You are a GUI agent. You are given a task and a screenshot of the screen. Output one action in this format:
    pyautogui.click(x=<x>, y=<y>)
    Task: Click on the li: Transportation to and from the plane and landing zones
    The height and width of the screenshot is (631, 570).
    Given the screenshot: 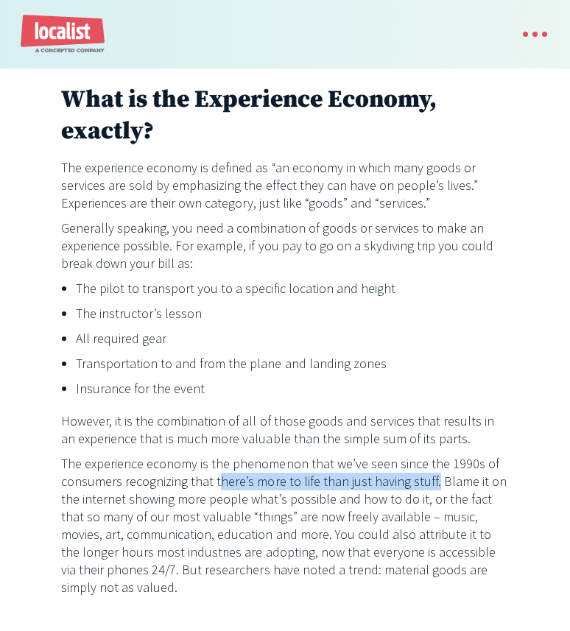 What is the action you would take?
    pyautogui.click(x=292, y=364)
    